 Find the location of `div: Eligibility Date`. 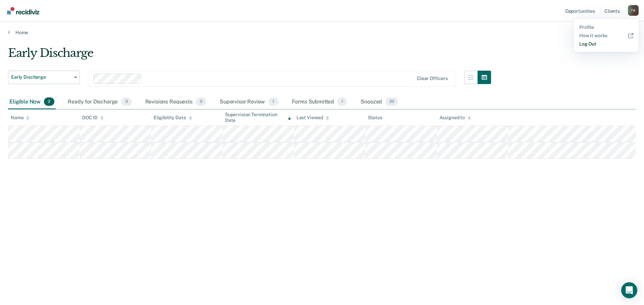

div: Eligibility Date is located at coordinates (173, 117).